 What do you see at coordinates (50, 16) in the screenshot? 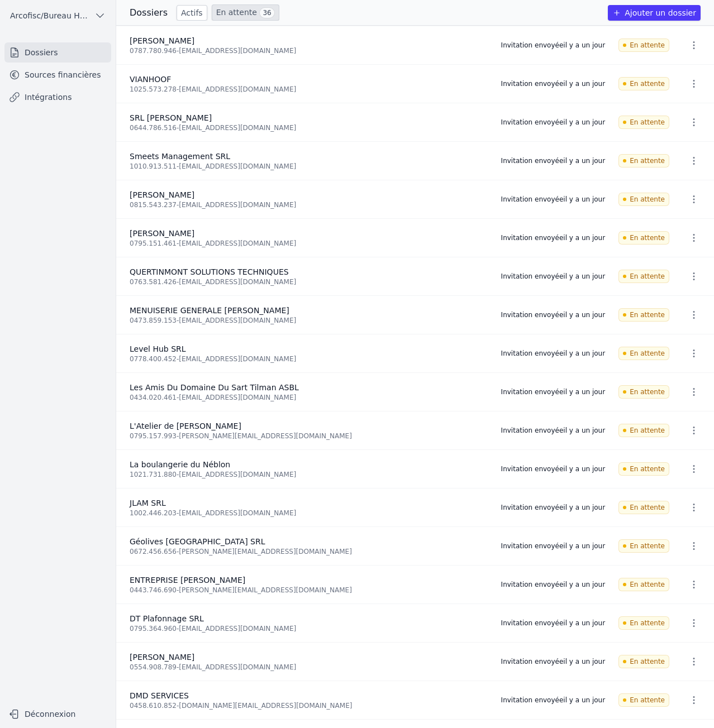
I see `span: Arcofisc/Bureau Haot` at bounding box center [50, 16].